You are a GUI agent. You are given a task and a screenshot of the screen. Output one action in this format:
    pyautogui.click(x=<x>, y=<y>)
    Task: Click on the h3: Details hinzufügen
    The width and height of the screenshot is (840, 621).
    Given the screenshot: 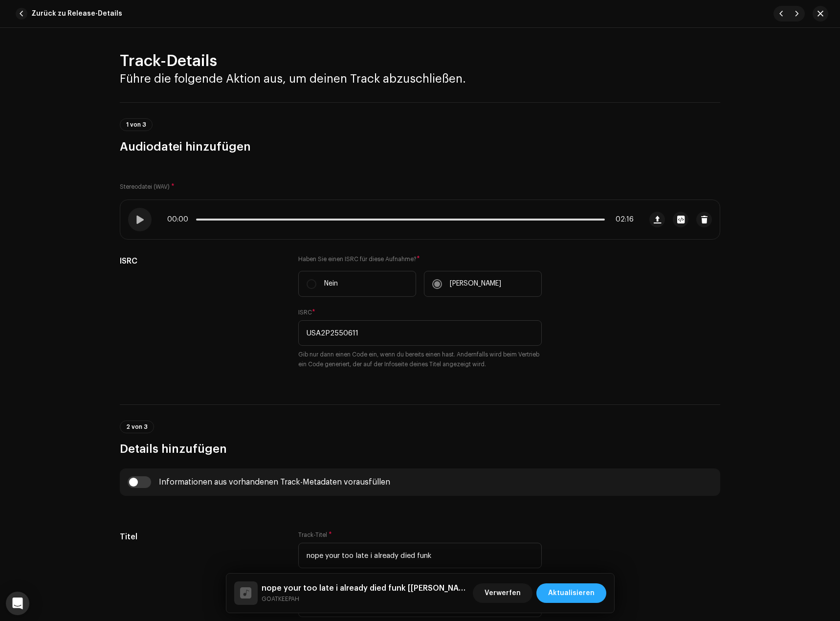 What is the action you would take?
    pyautogui.click(x=420, y=448)
    